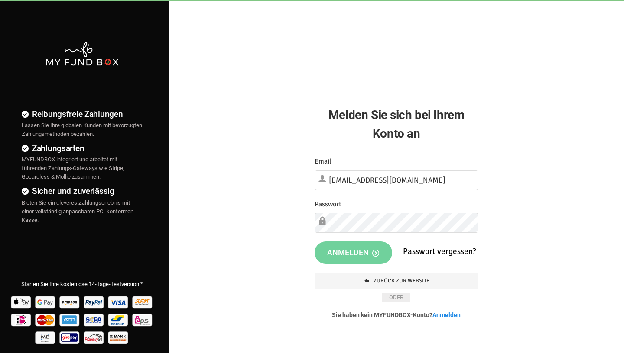 This screenshot has width=624, height=353. Describe the element at coordinates (396, 181) in the screenshot. I see `input: Email` at that location.